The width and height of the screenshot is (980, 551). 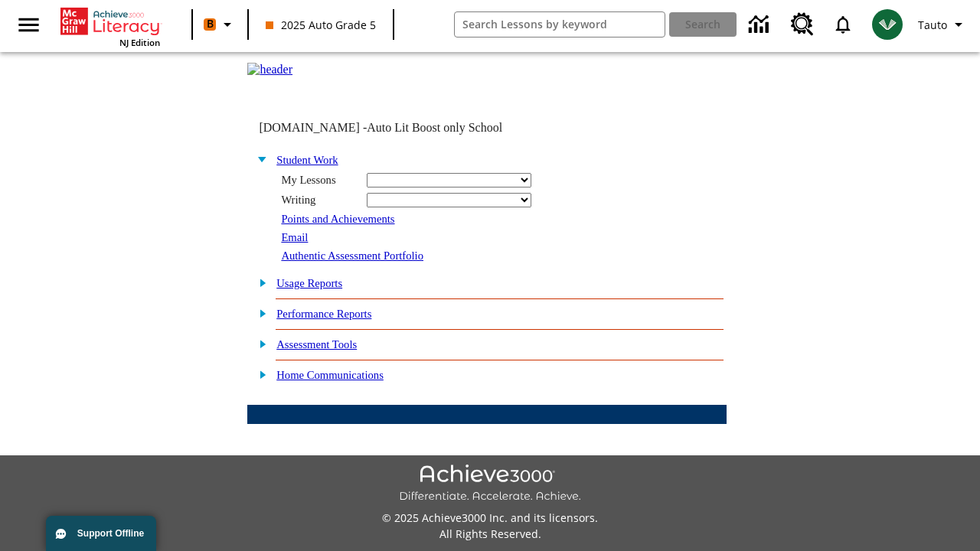 I want to click on button: Support Offline, so click(x=101, y=534).